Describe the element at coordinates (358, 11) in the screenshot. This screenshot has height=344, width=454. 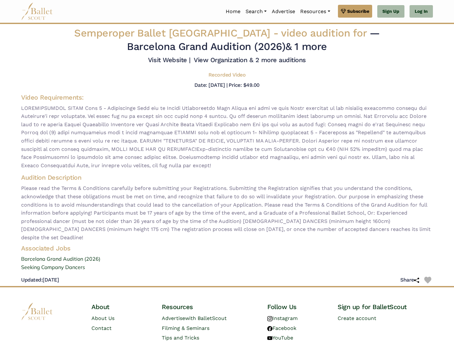
I see `span: Subscribe` at that location.